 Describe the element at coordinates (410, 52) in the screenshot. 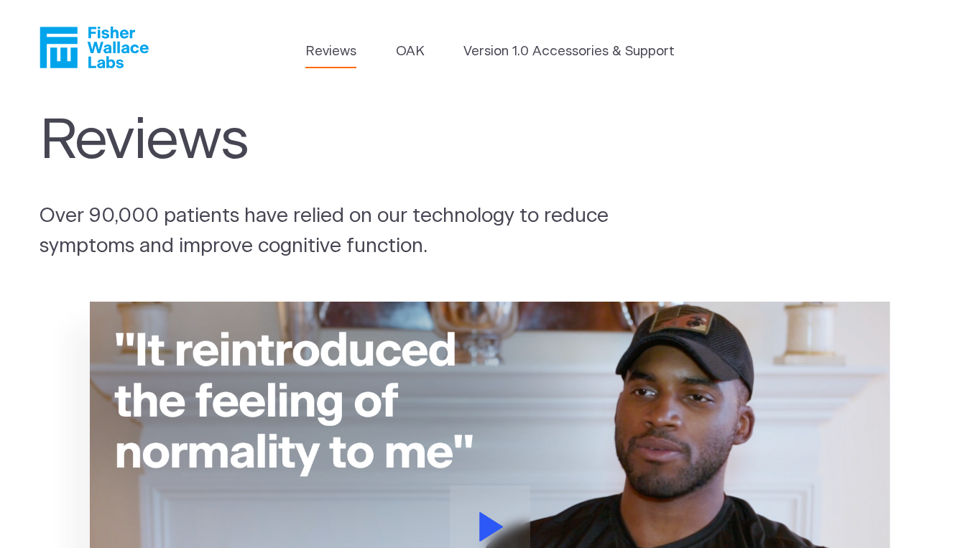

I see `a: OAK` at that location.